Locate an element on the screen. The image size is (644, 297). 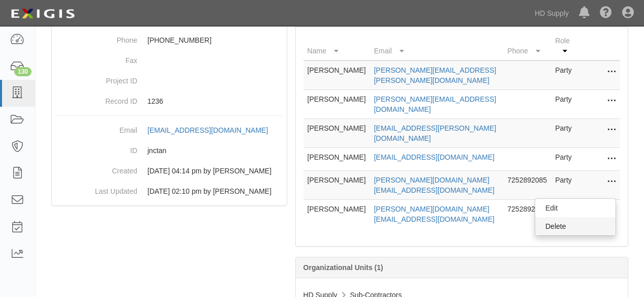
th: Phone is located at coordinates (527, 46).